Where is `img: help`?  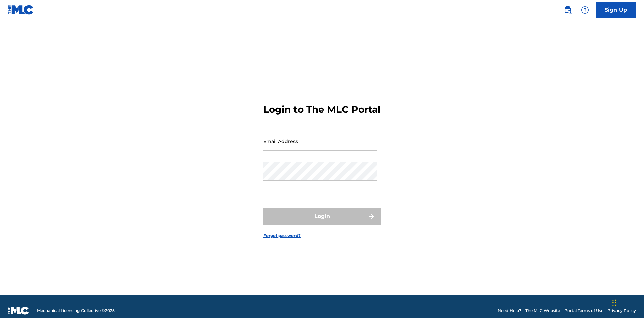 img: help is located at coordinates (585, 10).